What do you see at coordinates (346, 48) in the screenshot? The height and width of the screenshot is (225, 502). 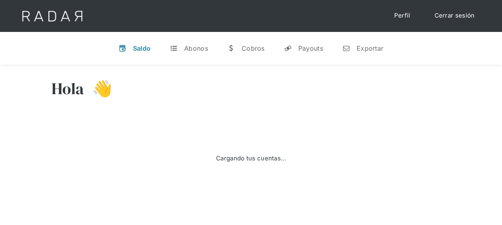 I see `div: n` at bounding box center [346, 48].